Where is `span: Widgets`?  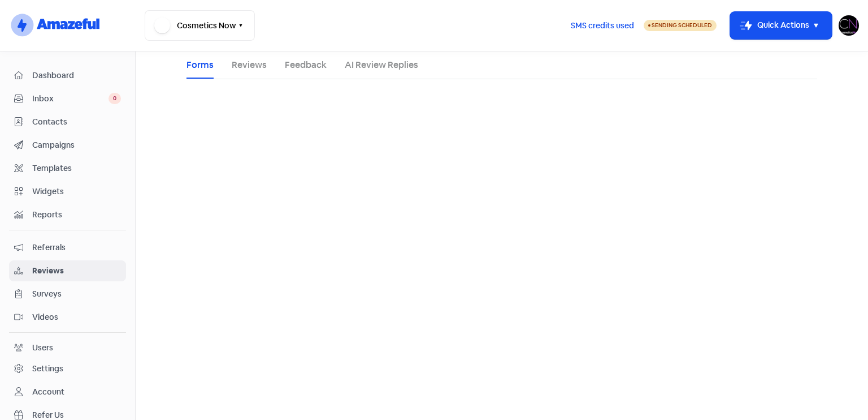 span: Widgets is located at coordinates (76, 191).